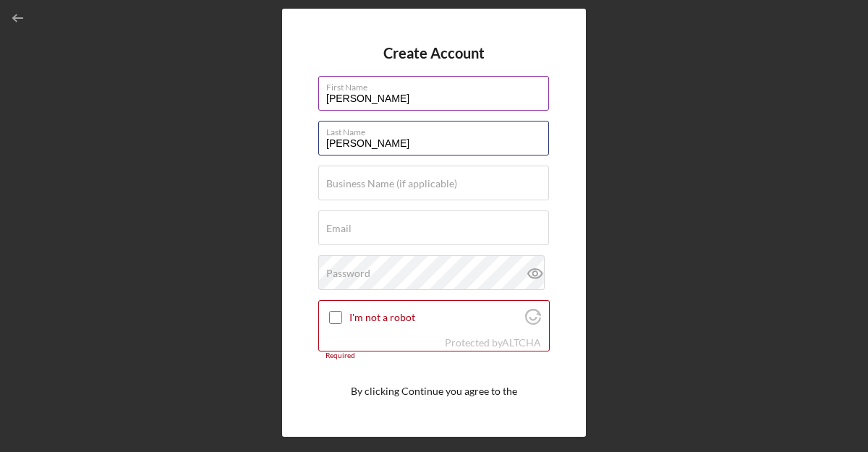  What do you see at coordinates (434, 356) in the screenshot?
I see `div: Required` at bounding box center [434, 356].